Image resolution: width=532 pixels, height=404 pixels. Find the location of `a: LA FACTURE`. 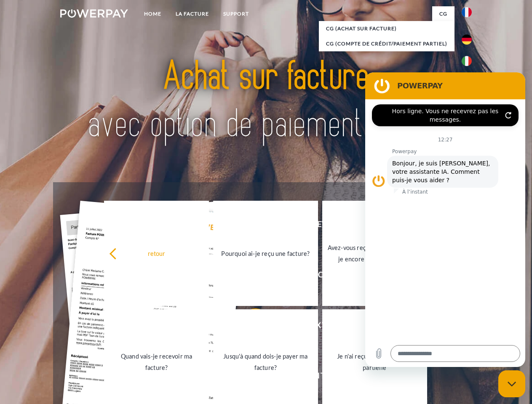

a: LA FACTURE is located at coordinates (192, 14).